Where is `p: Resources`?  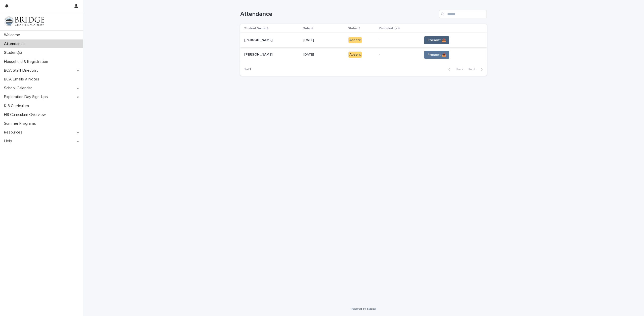 p: Resources is located at coordinates (14, 132).